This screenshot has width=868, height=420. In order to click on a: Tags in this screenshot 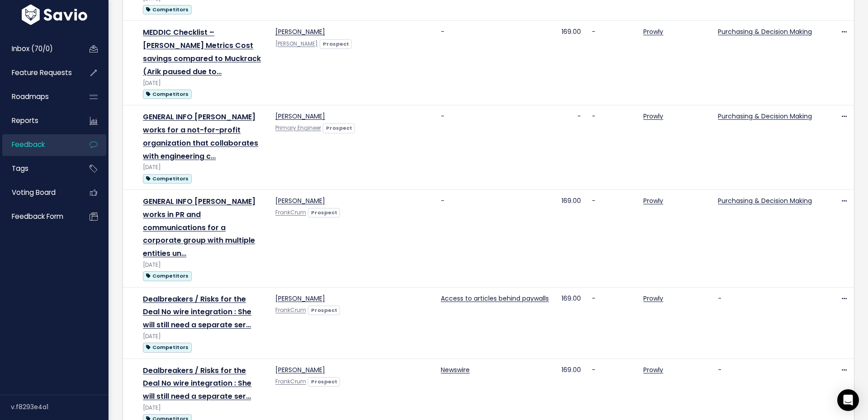, I will do `click(39, 168)`.